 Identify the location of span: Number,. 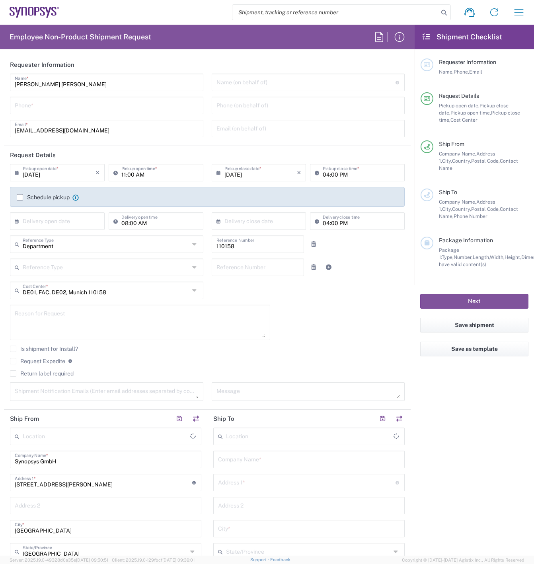
(463, 257).